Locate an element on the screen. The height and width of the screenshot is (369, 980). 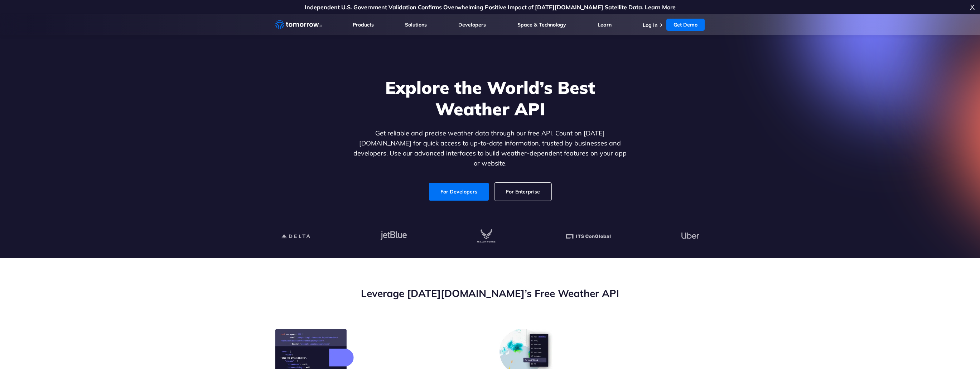
a: Get Demo is located at coordinates (685, 24).